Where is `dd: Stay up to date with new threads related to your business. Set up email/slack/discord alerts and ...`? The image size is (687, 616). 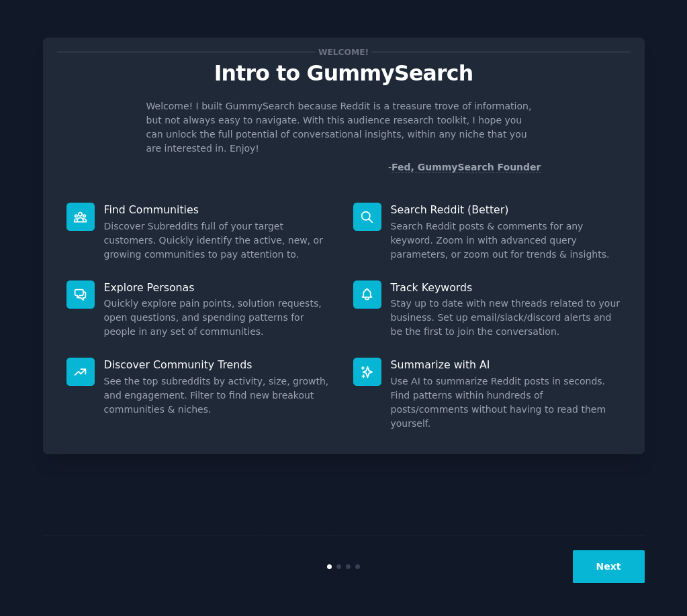 dd: Stay up to date with new threads related to your business. Set up email/slack/discord alerts and ... is located at coordinates (505, 317).